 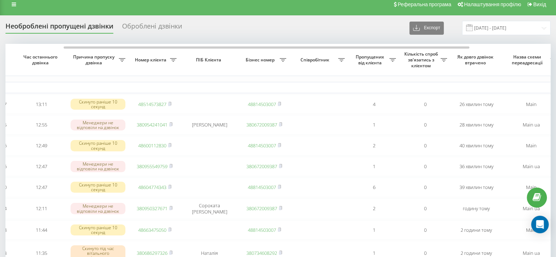 What do you see at coordinates (476, 187) in the screenshot?
I see `td: 39 хвилин тому` at bounding box center [476, 187].